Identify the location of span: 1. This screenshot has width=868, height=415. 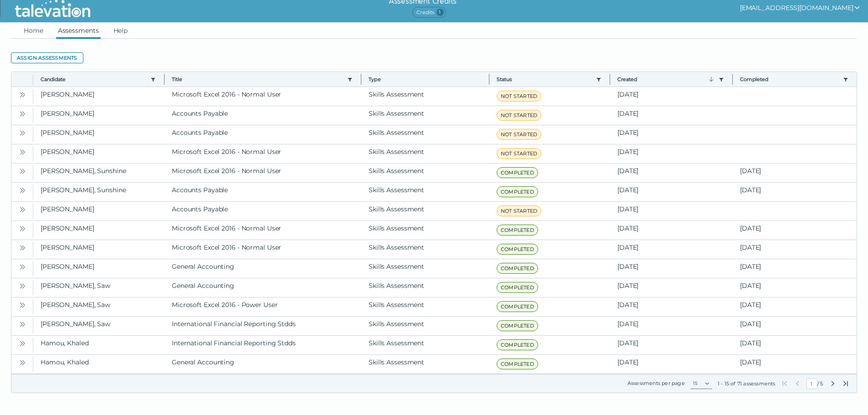
(440, 12).